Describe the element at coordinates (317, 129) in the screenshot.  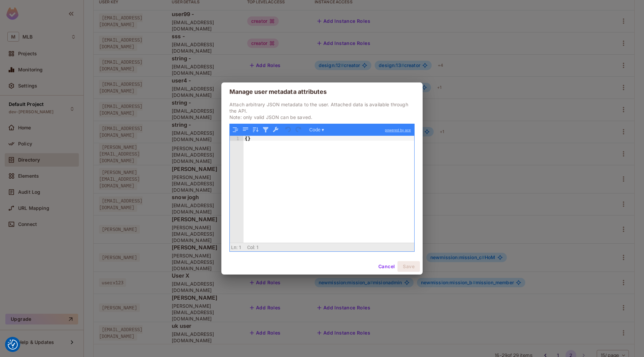
I see `button: Code ▾` at that location.